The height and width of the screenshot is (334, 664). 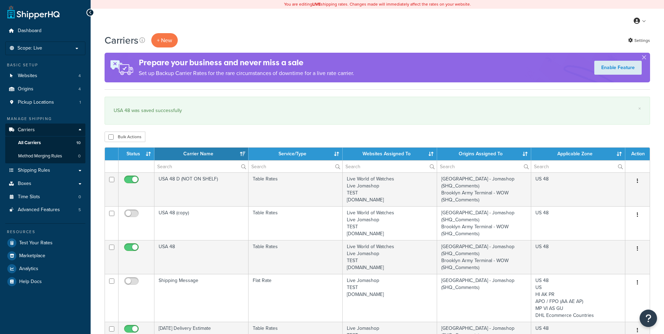 I want to click on span: 1, so click(x=80, y=102).